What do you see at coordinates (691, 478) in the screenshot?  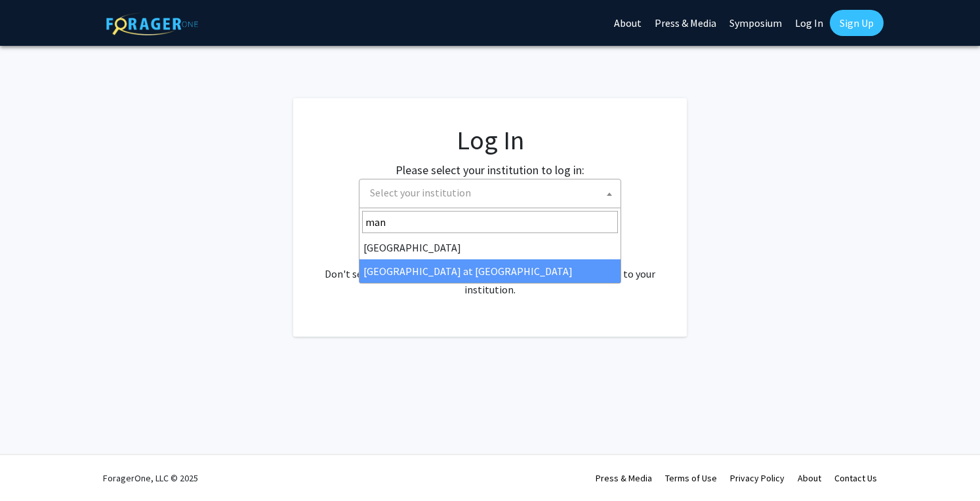 I see `a: Terms of Use` at bounding box center [691, 478].